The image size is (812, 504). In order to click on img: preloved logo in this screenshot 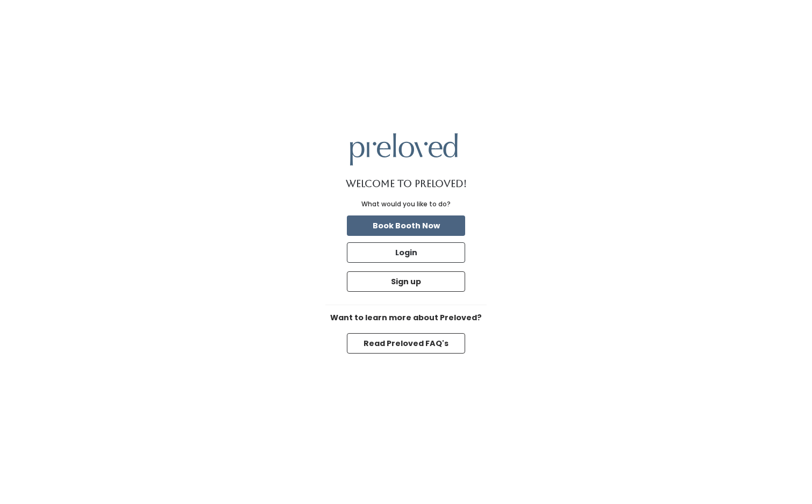, I will do `click(404, 149)`.